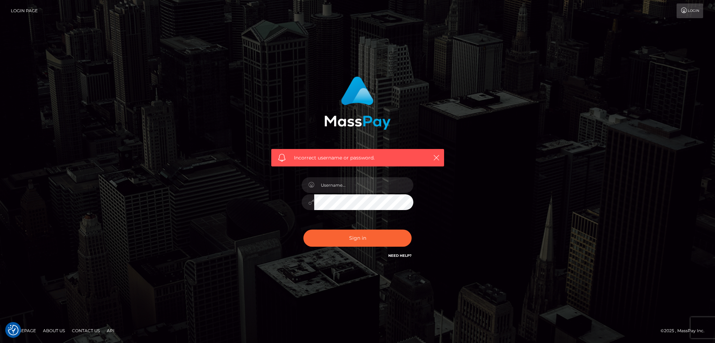 The width and height of the screenshot is (715, 343). I want to click on a: Need Help?, so click(400, 255).